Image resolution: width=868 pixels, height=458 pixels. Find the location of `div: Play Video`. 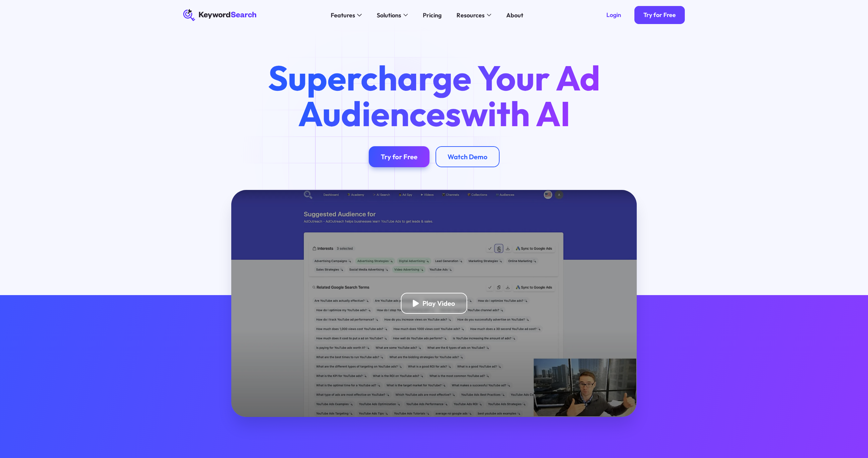

div: Play Video is located at coordinates (439, 303).